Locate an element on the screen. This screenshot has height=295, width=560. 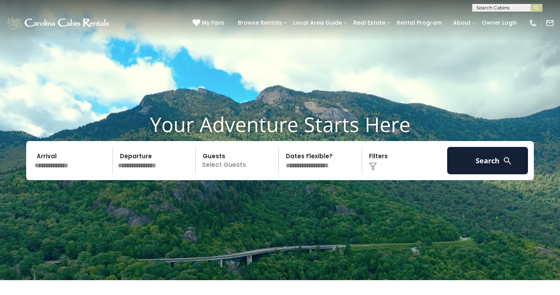
a: Rental Program is located at coordinates (419, 23).